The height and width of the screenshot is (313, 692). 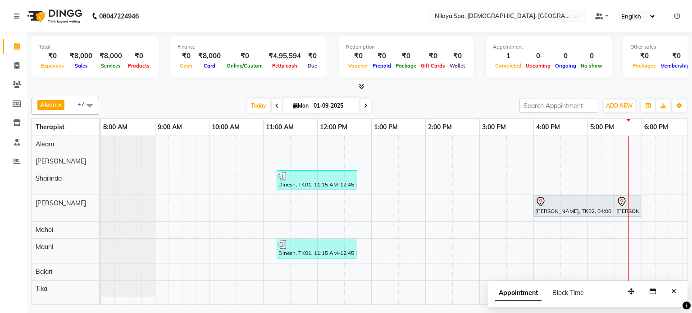 What do you see at coordinates (285, 66) in the screenshot?
I see `span: Petty cash` at bounding box center [285, 66].